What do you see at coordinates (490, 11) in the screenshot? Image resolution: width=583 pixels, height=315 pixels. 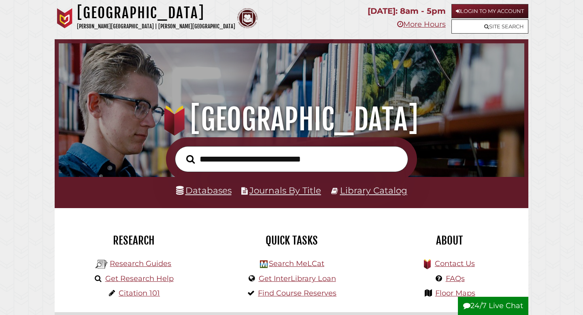 I see `a: Login to My Account` at bounding box center [490, 11].